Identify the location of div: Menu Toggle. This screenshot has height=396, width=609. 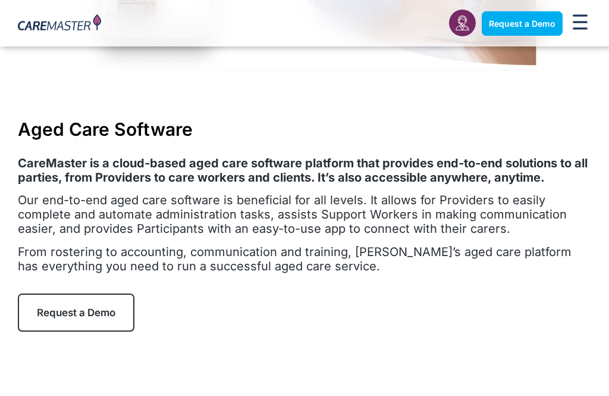
(580, 23).